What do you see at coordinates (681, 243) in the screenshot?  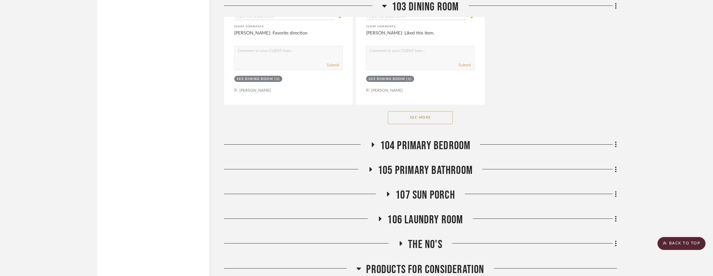 I see `scroll-to-top-button: BACK TO TOP` at bounding box center [681, 243].